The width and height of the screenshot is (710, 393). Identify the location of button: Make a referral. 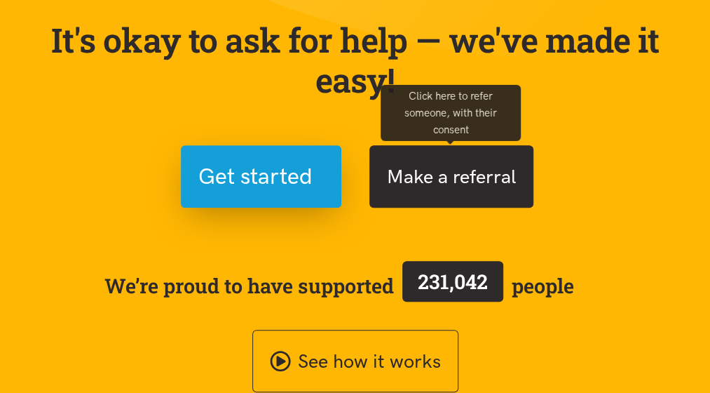
(452, 176).